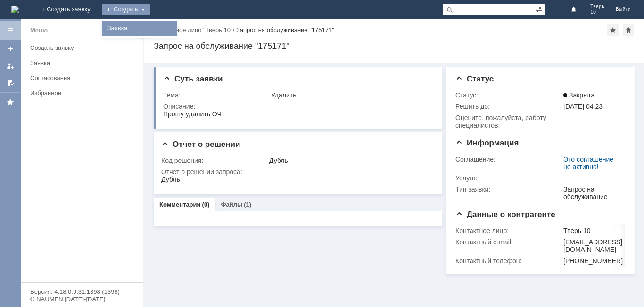  I want to click on div: Тип заявки:, so click(509, 189).